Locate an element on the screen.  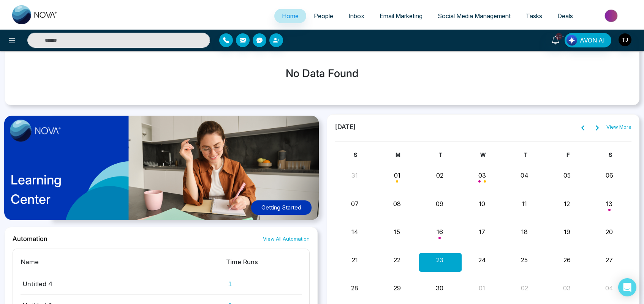
button: 29 is located at coordinates (397, 288).